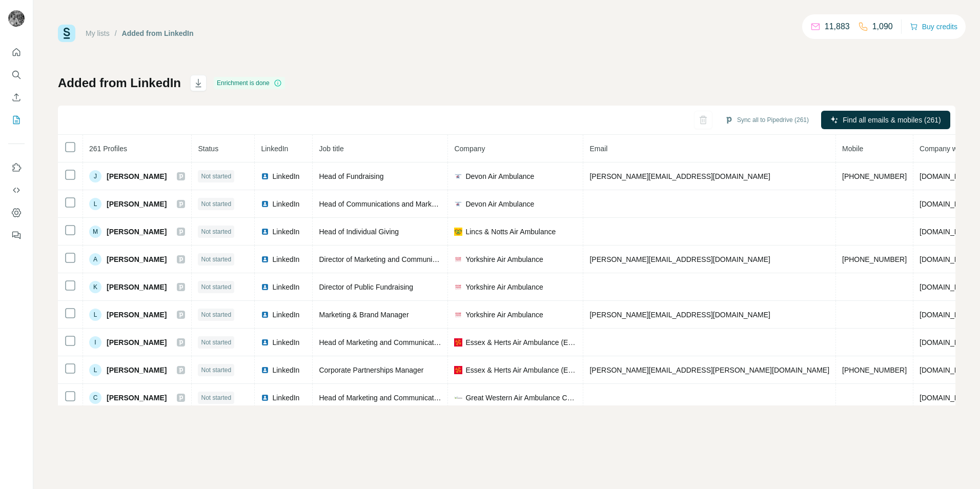  I want to click on img: Avatar, so click(17, 19).